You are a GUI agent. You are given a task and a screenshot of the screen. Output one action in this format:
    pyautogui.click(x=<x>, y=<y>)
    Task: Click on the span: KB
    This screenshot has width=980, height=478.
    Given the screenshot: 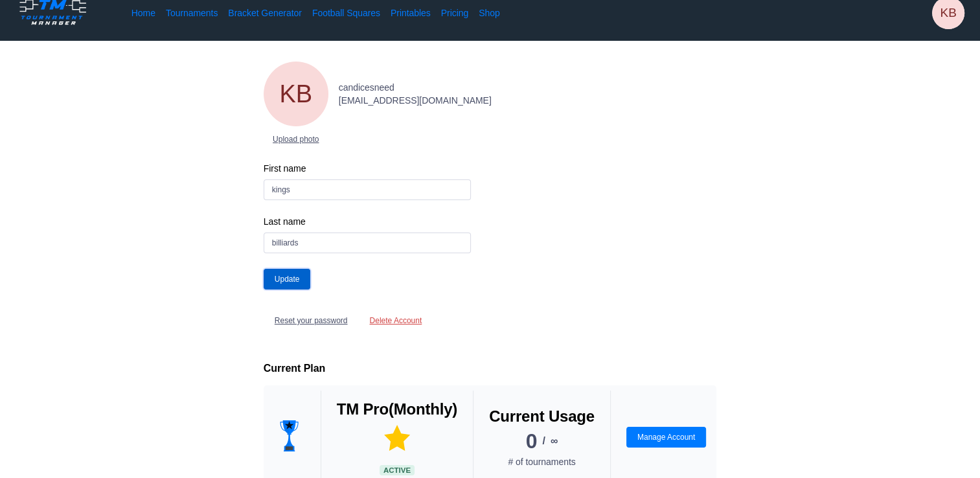 What is the action you would take?
    pyautogui.click(x=296, y=94)
    